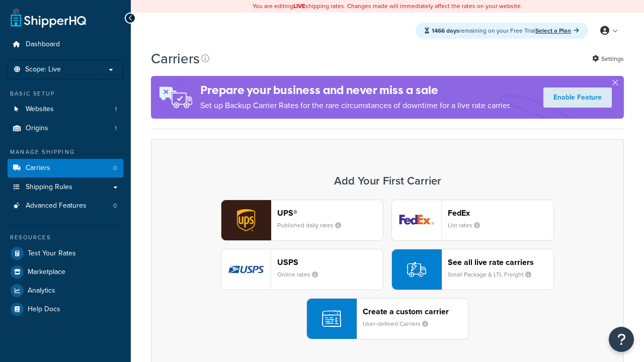 The image size is (644, 362). Describe the element at coordinates (356, 90) in the screenshot. I see `h4: Prepare your business and never miss a sale` at that location.